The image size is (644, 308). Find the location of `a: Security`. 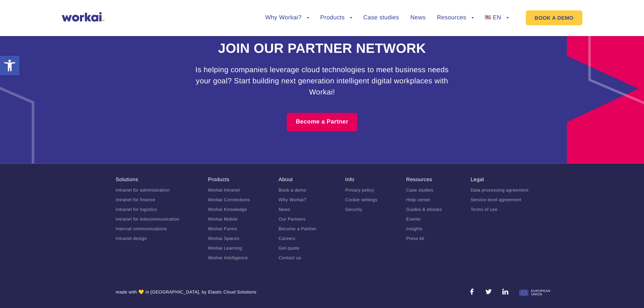

a: Security is located at coordinates (353, 210).